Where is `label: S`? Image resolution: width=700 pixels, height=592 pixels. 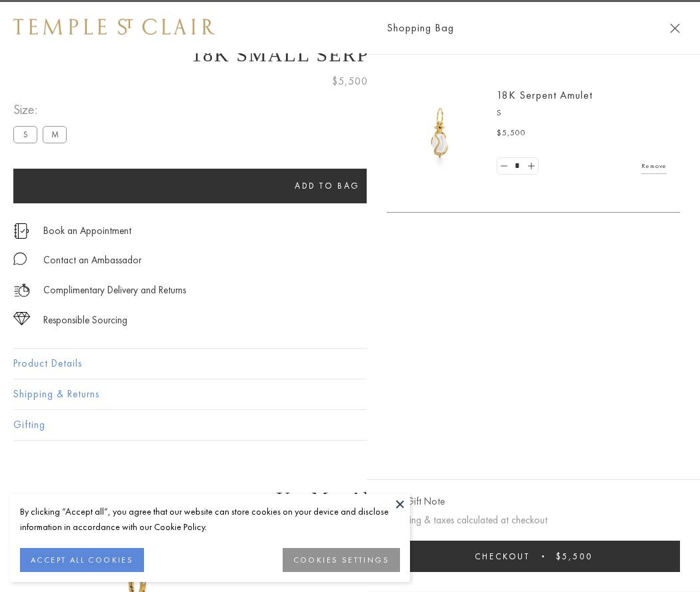 label: S is located at coordinates (25, 134).